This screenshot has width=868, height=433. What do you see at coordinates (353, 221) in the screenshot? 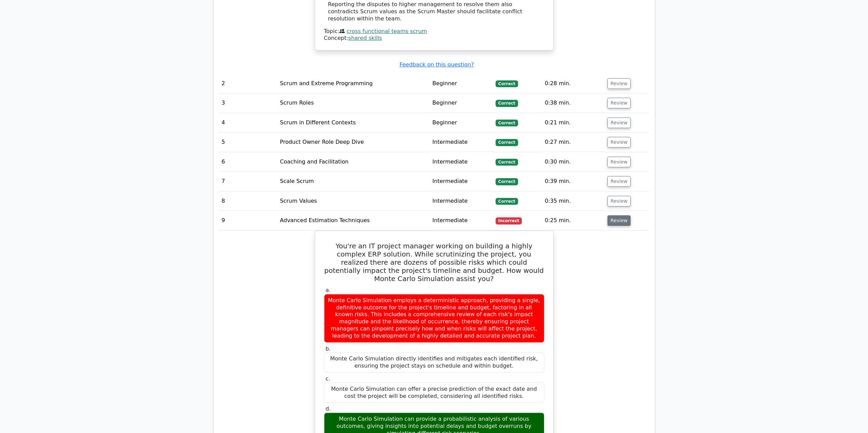
I see `td: Advanced Estimation Techniques` at bounding box center [353, 221].